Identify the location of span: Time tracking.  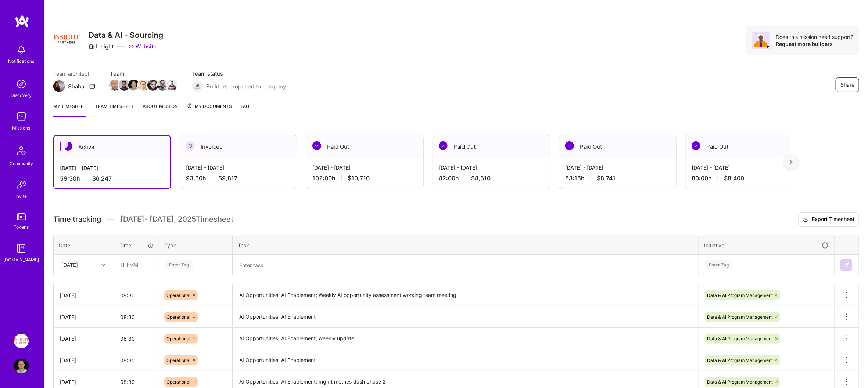
(77, 219).